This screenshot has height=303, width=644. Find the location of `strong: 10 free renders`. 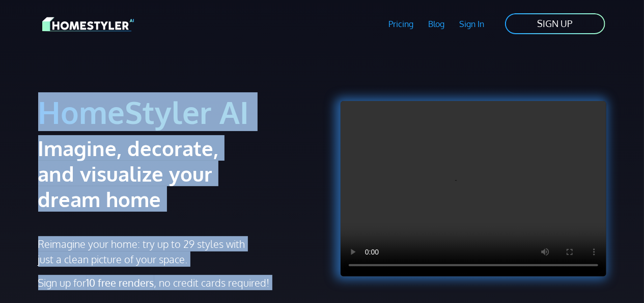

strong: 10 free renders is located at coordinates (120, 282).